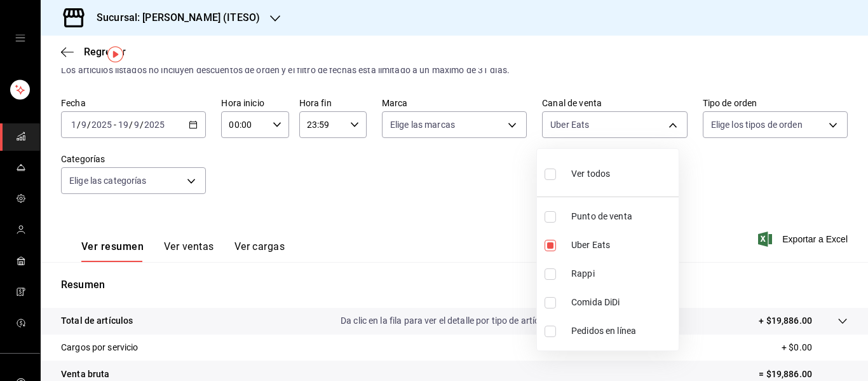 The height and width of the screenshot is (381, 868). Describe the element at coordinates (604, 331) in the screenshot. I see `font: Pedidos en línea` at that location.